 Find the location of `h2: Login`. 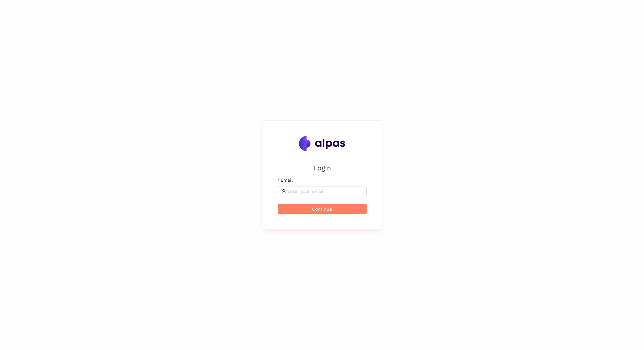

h2: Login is located at coordinates (322, 168).